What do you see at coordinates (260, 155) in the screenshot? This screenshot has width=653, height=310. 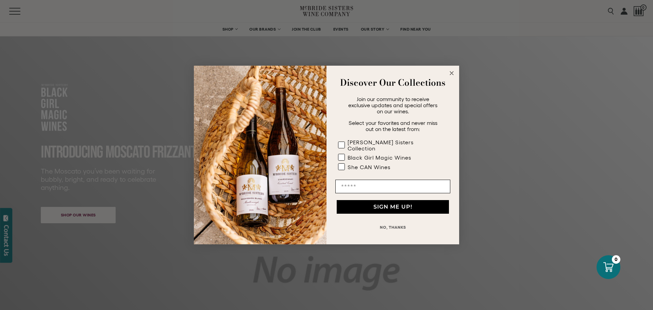 I see `img: 42653730-7e35-4af7-a99d-12bf478283cf.jpeg` at bounding box center [260, 155].